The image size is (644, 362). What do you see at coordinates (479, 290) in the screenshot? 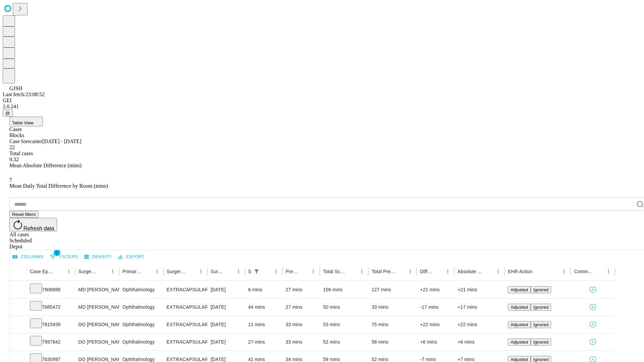
I see `div: +21 mins` at bounding box center [479, 290].